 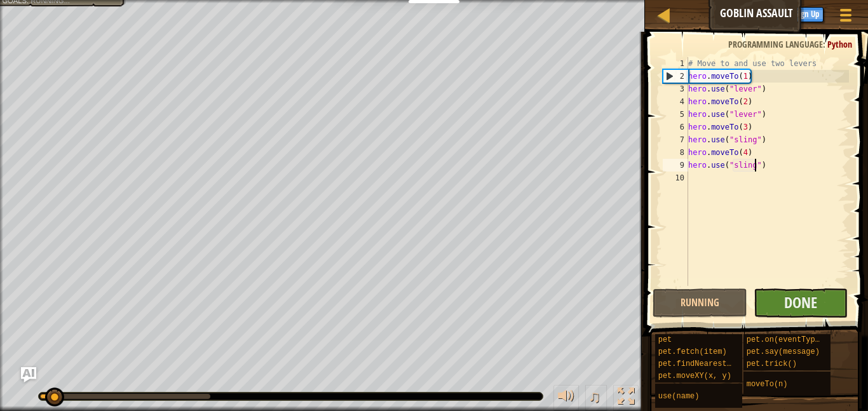 I want to click on span: Hints, so click(x=767, y=13).